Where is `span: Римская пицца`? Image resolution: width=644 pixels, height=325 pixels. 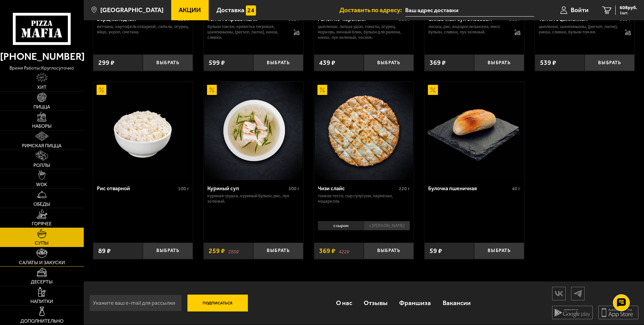
span: Римская пицца is located at coordinates (41, 146).